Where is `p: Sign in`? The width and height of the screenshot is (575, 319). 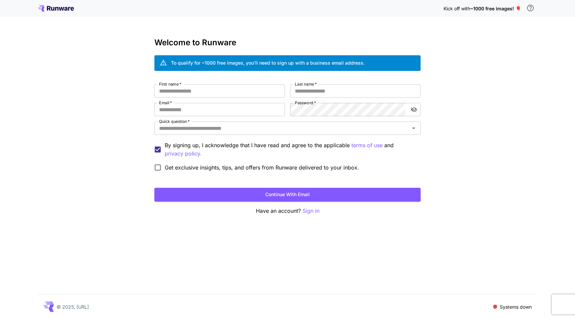 p: Sign in is located at coordinates (311, 211).